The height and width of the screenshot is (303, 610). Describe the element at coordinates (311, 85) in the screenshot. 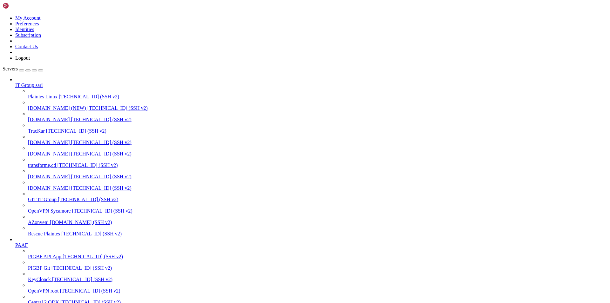

I see `a: IT Group sarl` at that location.